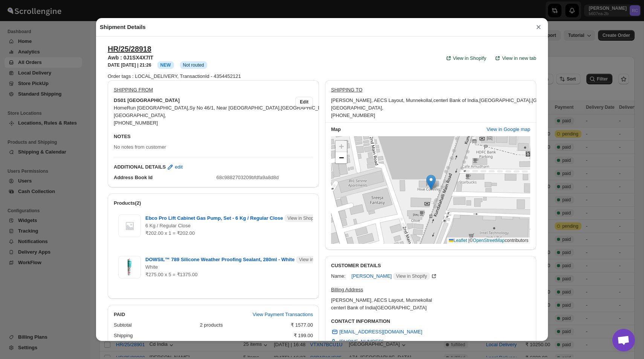  What do you see at coordinates (302, 325) in the screenshot?
I see `div: ₹ 1577.00` at bounding box center [302, 325].